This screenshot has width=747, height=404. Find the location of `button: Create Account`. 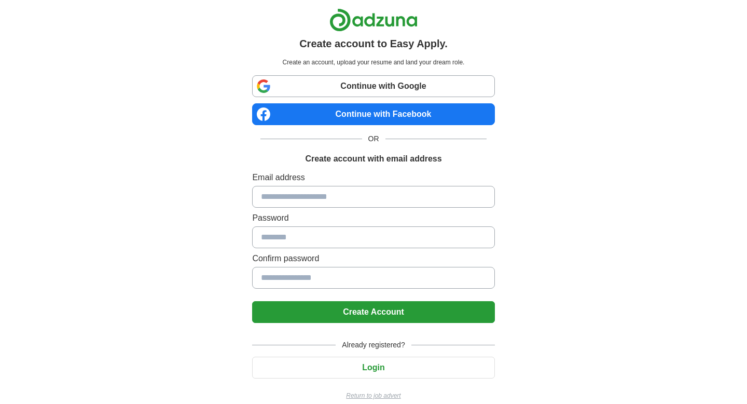

button: Create Account is located at coordinates (373, 312).